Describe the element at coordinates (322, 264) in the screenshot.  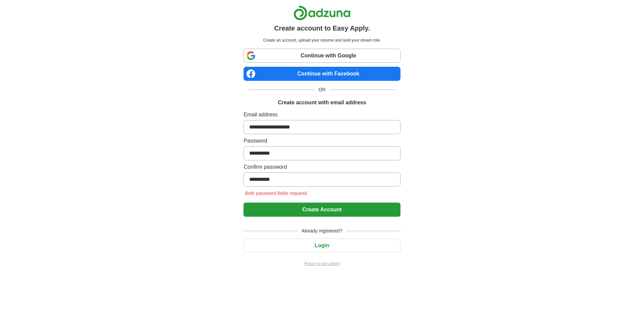
I see `p: Return to job advert` at that location.